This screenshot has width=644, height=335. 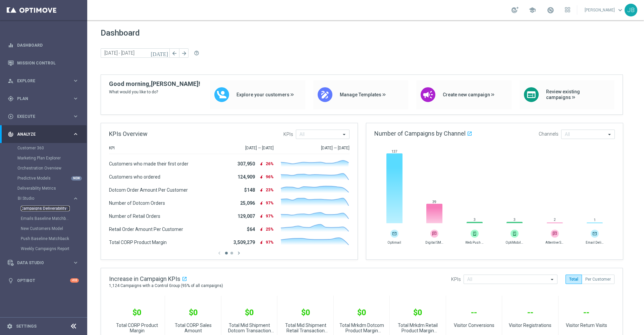 What do you see at coordinates (43, 281) in the screenshot?
I see `div: lightbulb Optibot +10` at bounding box center [43, 281].